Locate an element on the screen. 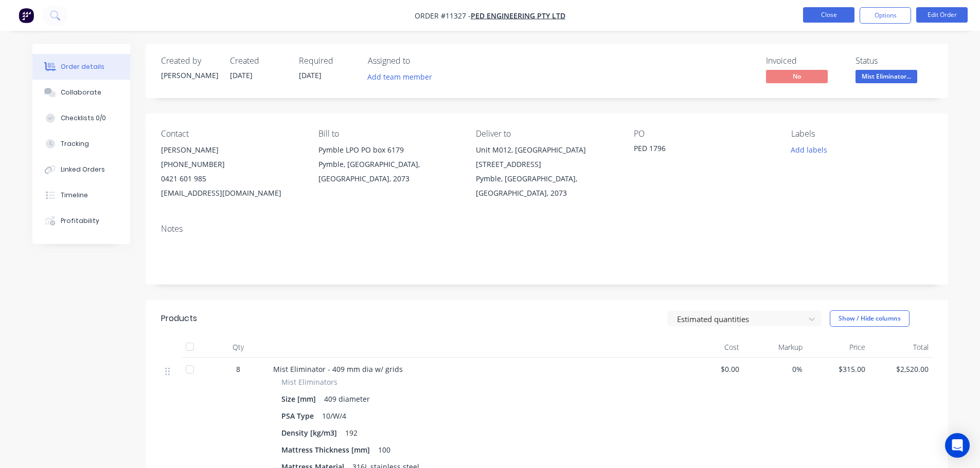  div: Mattress Thickness [mm] is located at coordinates (328, 450).